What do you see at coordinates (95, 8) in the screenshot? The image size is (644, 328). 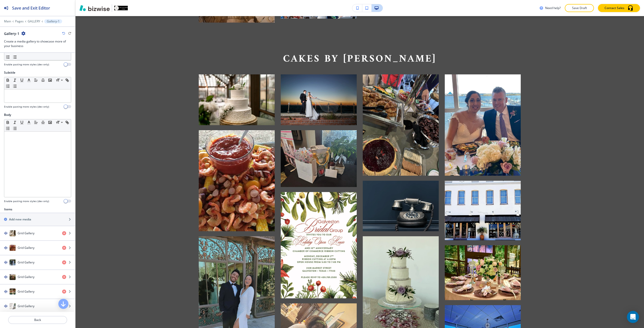 I see `img: Bizwise Logo` at bounding box center [95, 8].